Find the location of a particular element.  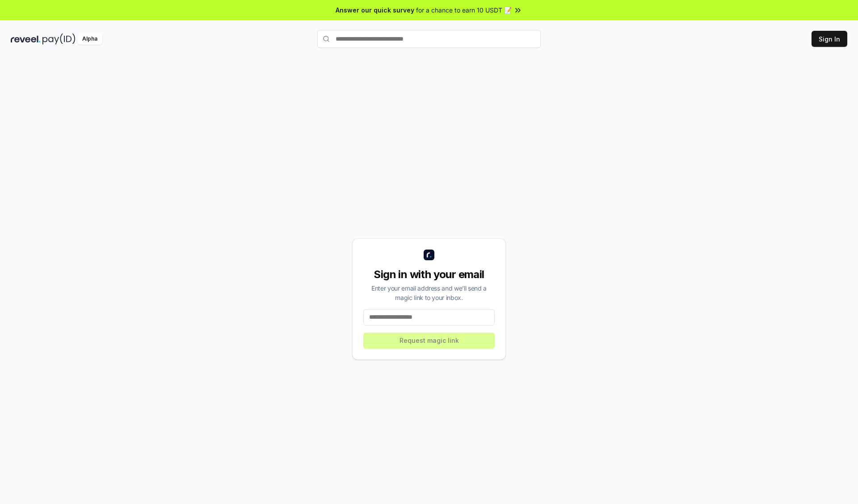

img: reveel_dark is located at coordinates (26, 39).